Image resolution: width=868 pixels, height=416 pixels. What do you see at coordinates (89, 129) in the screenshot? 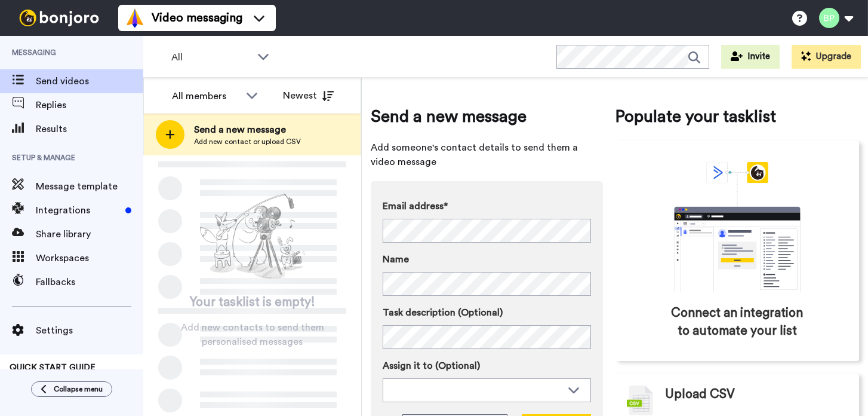
I see `span: Results` at bounding box center [89, 129].